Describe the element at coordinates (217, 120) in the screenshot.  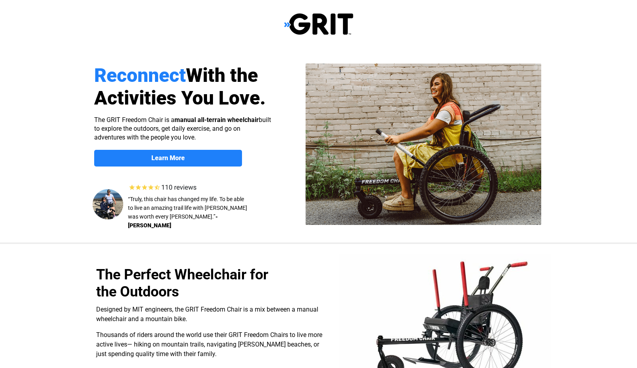
I see `strong: manual all-terrain wheelchair` at that location.